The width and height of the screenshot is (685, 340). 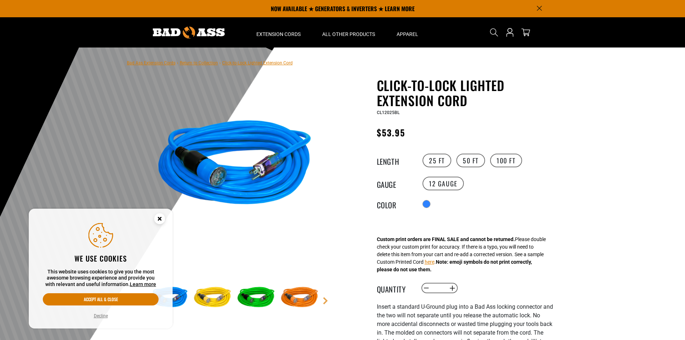 I want to click on summary: Search, so click(x=494, y=32).